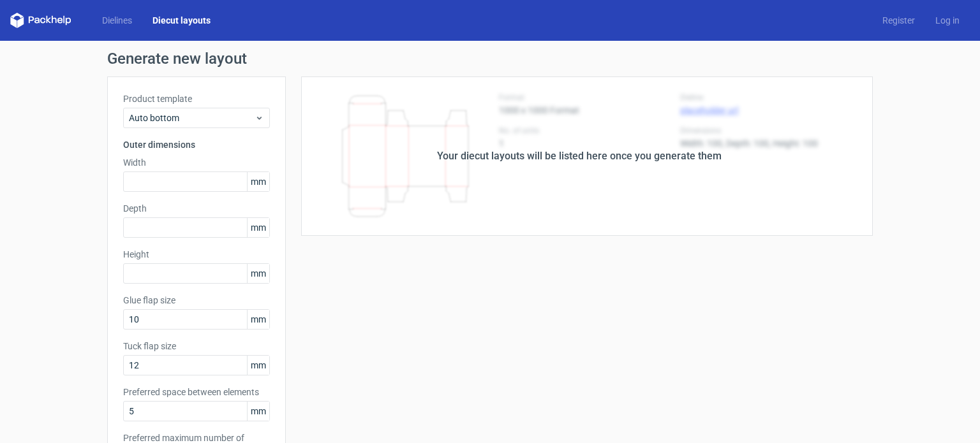 The width and height of the screenshot is (980, 443). Describe the element at coordinates (196, 392) in the screenshot. I see `label: Preferred space between elements` at that location.